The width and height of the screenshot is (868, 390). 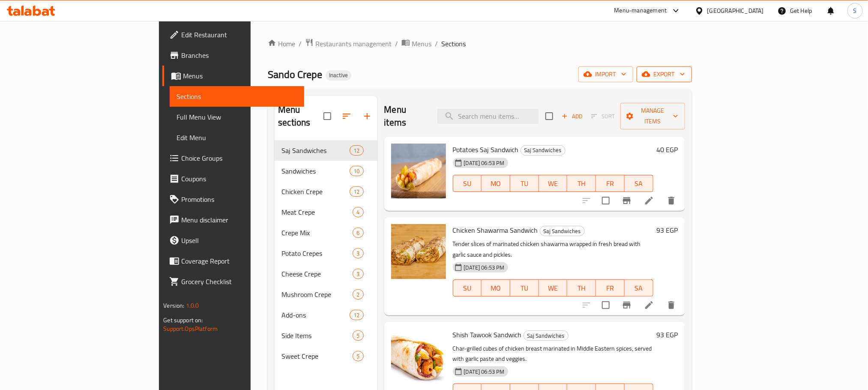 I want to click on h2: Menu items, so click(x=406, y=116).